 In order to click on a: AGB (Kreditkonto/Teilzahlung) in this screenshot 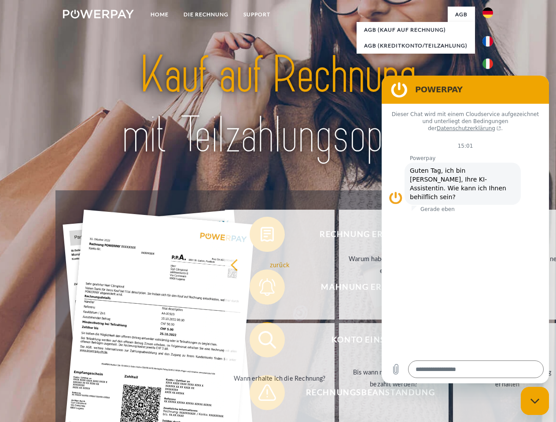, I will do `click(415, 46)`.